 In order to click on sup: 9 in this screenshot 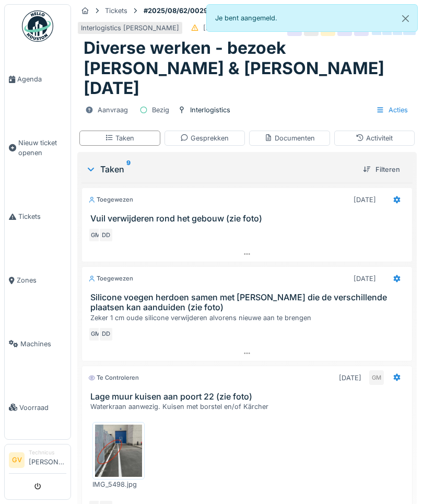, I will do `click(128, 169)`.